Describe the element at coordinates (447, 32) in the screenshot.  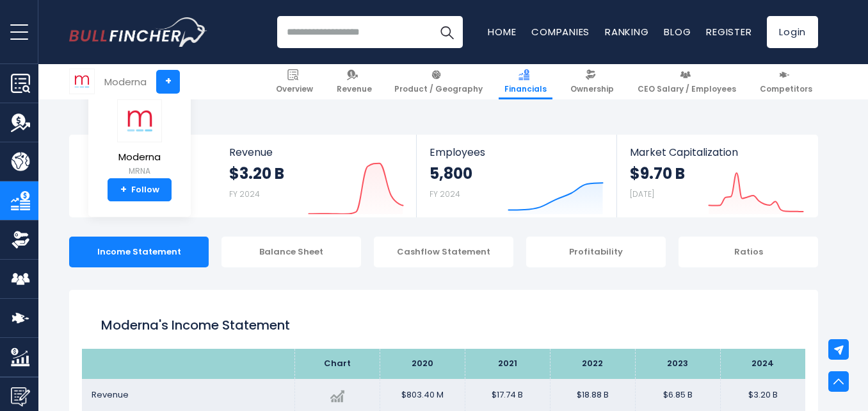
I see `button: Search` at that location.